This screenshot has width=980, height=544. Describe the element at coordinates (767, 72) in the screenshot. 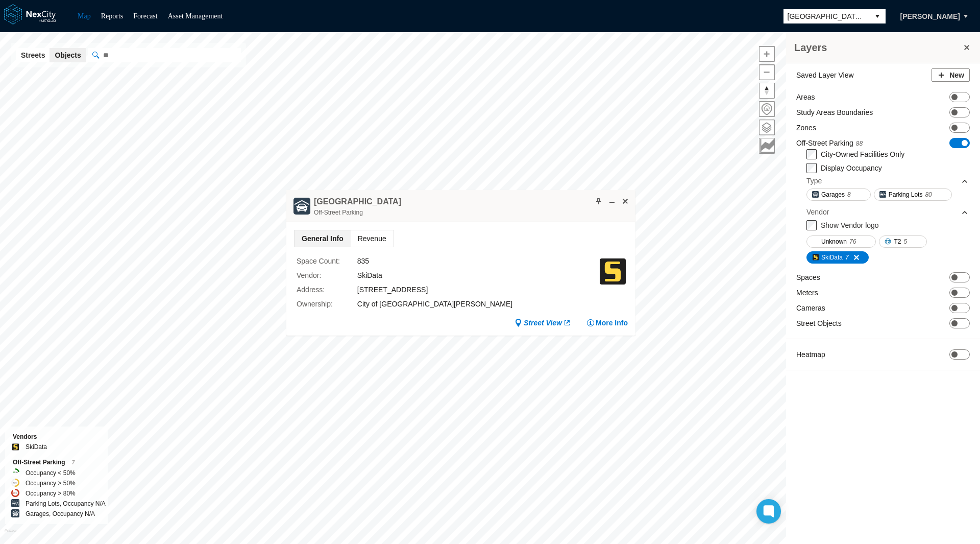

I see `button: Zoom out` at that location.